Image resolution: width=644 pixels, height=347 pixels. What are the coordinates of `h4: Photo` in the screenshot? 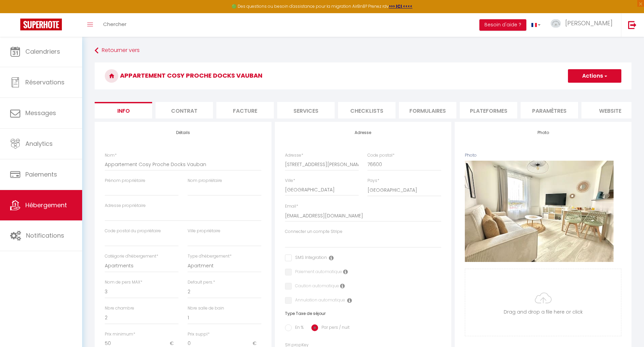 It's located at (543, 133).